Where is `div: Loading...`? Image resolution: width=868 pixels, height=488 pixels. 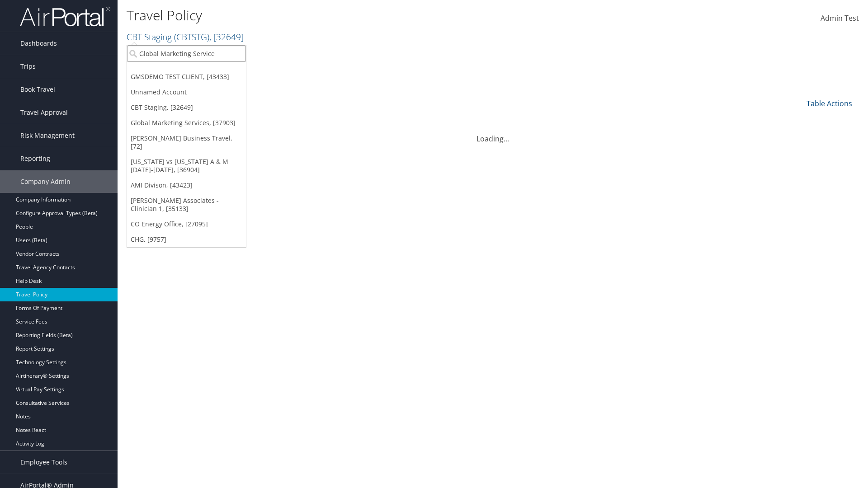 div: Loading... is located at coordinates (493, 134).